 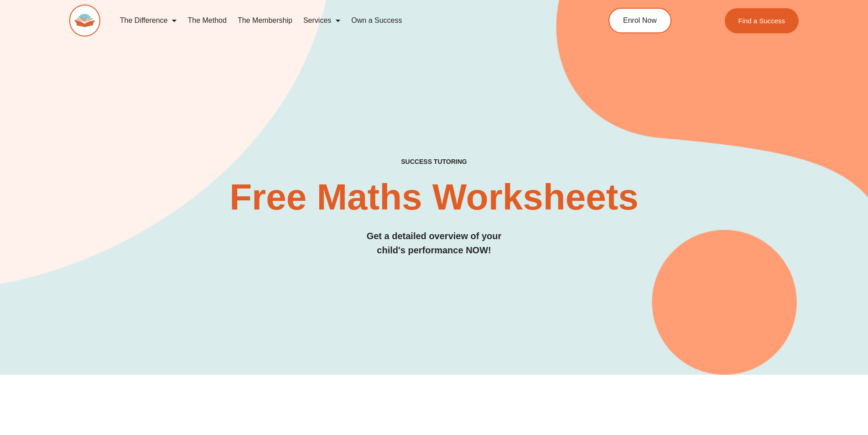 I want to click on nav: Menu, so click(x=341, y=20).